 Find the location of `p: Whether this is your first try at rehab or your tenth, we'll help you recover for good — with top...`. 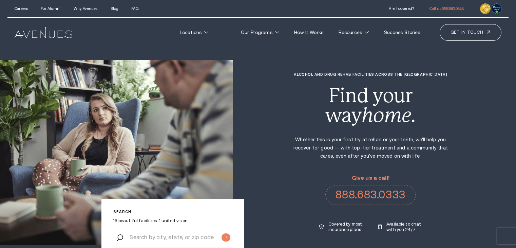

p: Whether this is your first try at rehab or your tenth, we'll help you recover for good — with top... is located at coordinates (371, 148).